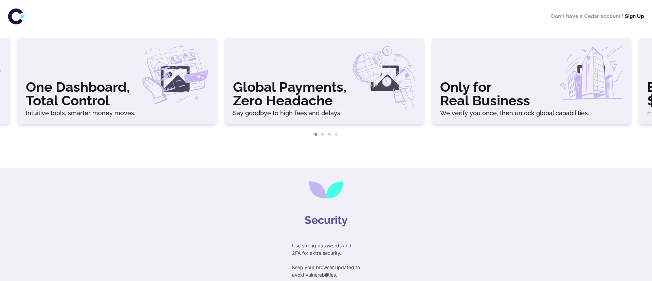 This screenshot has width=652, height=281. What do you see at coordinates (323, 135) in the screenshot?
I see `button: 2` at bounding box center [323, 135].